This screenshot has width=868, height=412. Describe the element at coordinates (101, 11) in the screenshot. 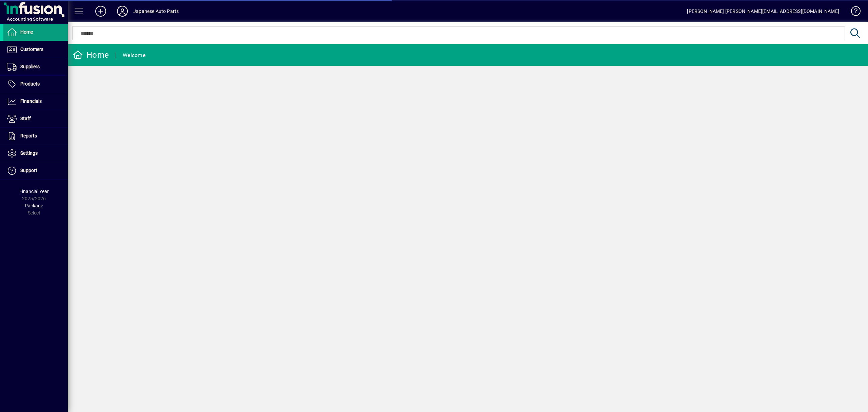

I see `button: Add` at that location.